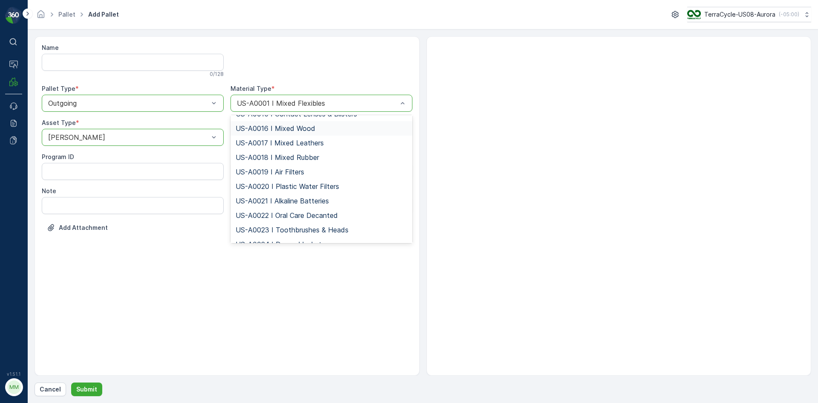 This screenshot has width=818, height=403. What do you see at coordinates (740, 14) in the screenshot?
I see `p: TerraCycle-US08-Aurora` at bounding box center [740, 14].